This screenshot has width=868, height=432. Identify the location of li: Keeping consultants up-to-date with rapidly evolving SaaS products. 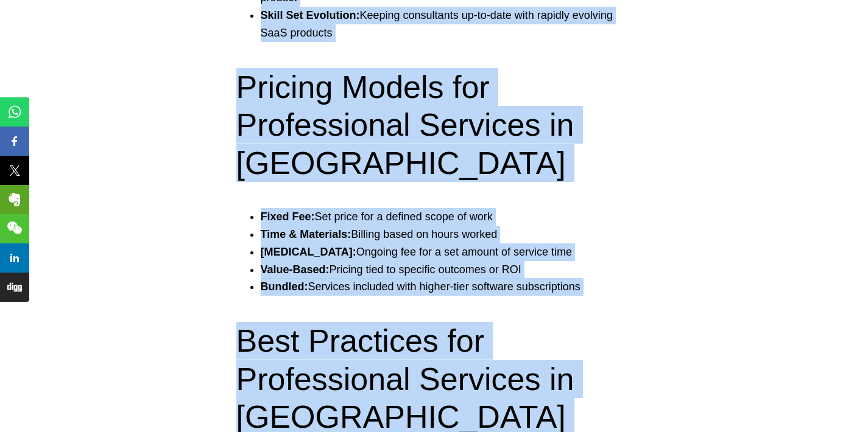
(446, 25).